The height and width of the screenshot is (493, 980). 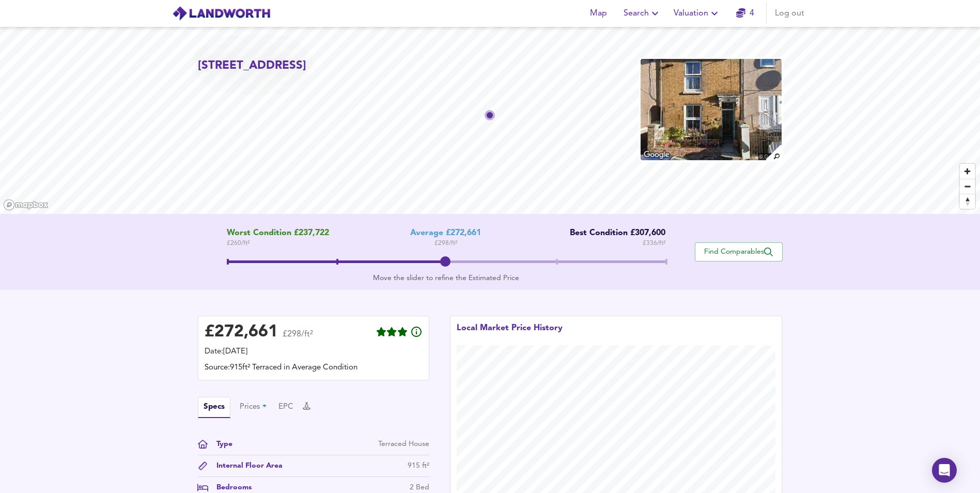 What do you see at coordinates (278, 243) in the screenshot?
I see `span: £ 260 / ft²` at bounding box center [278, 243].